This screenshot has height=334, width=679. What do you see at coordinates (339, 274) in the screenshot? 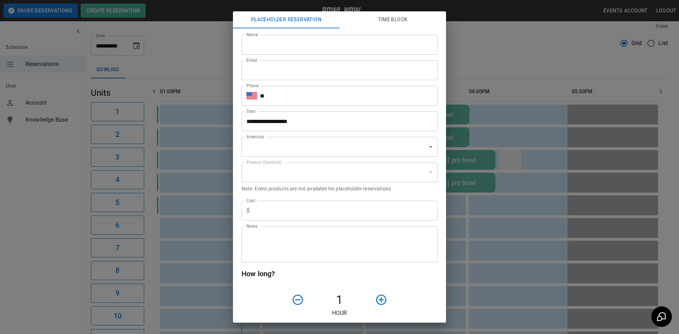
I see `h6: How long?` at bounding box center [339, 274].